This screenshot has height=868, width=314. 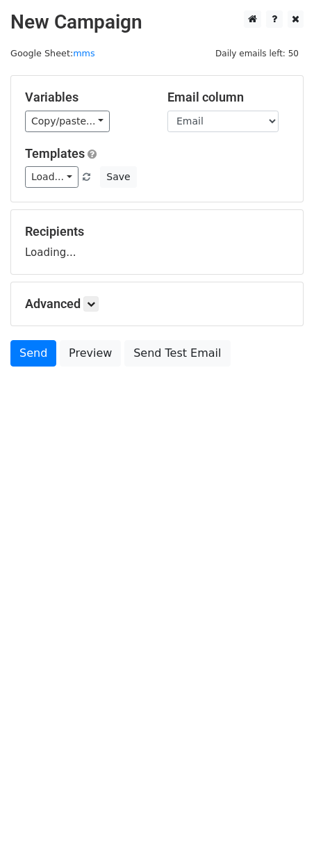 I want to click on a: Preview, so click(x=90, y=354).